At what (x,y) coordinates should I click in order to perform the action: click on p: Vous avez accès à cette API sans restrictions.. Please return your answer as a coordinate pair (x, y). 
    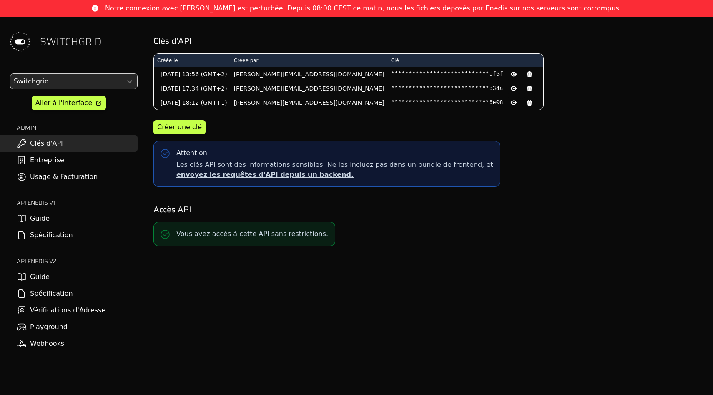
    Looking at the image, I should click on (252, 234).